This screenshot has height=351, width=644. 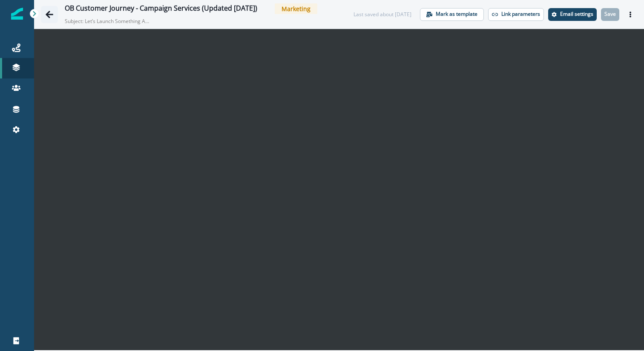 I want to click on p: Subject: Let’s Launch Something Amazing!, so click(x=108, y=20).